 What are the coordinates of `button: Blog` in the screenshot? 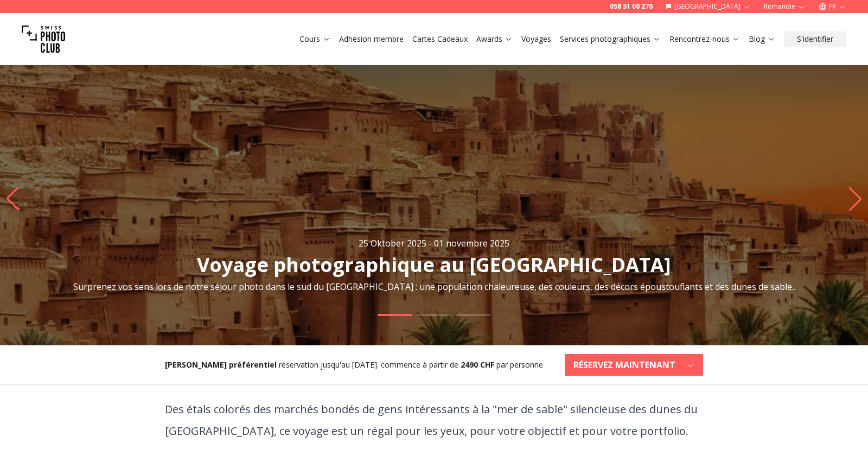 It's located at (762, 40).